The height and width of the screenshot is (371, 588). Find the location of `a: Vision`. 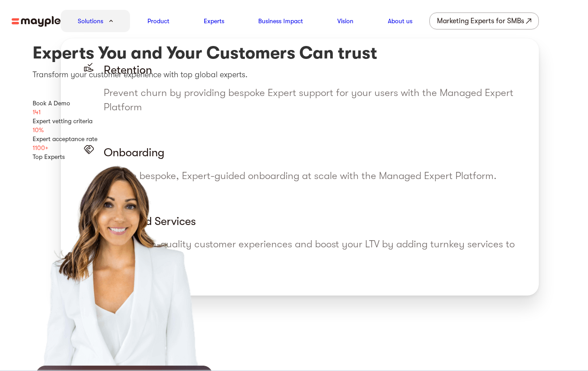

a: Vision is located at coordinates (346, 21).